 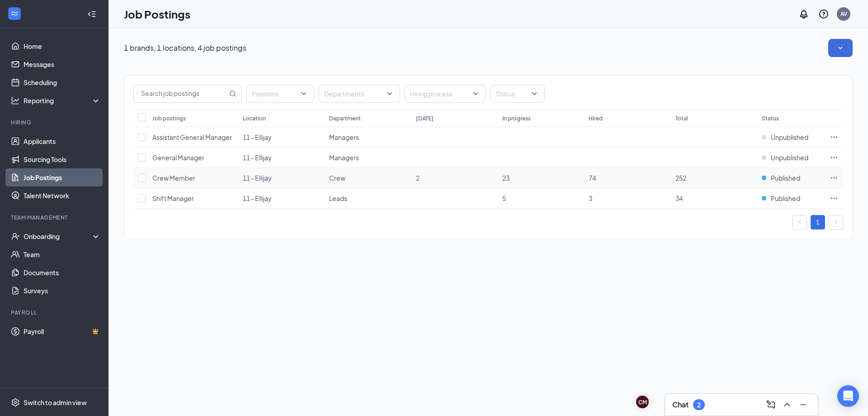 I want to click on span: 34, so click(x=679, y=198).